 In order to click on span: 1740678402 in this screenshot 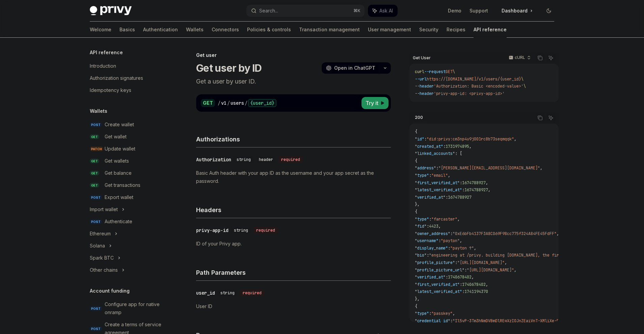, I will do `click(474, 285)`.